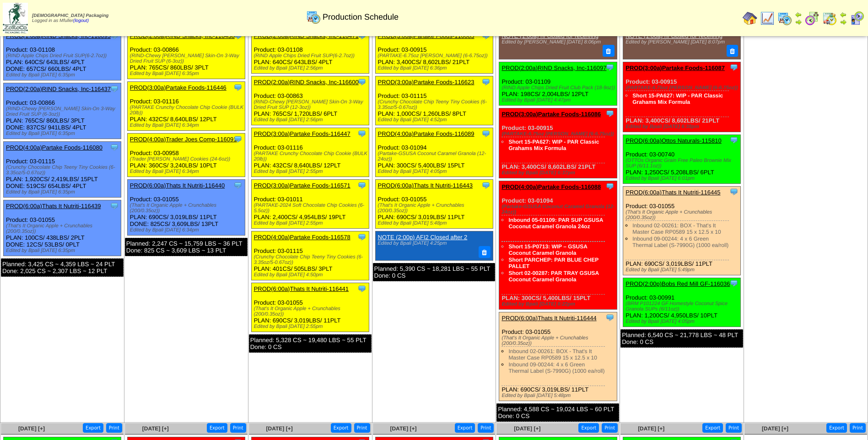 The image size is (868, 440). Describe the element at coordinates (62, 267) in the screenshot. I see `div: Planned: 3,425 CS ~ 4,359 LBS ~ 24 PLT Done: 2,025 CS ~ 2,307 LBS ~ 12 PLT` at that location.